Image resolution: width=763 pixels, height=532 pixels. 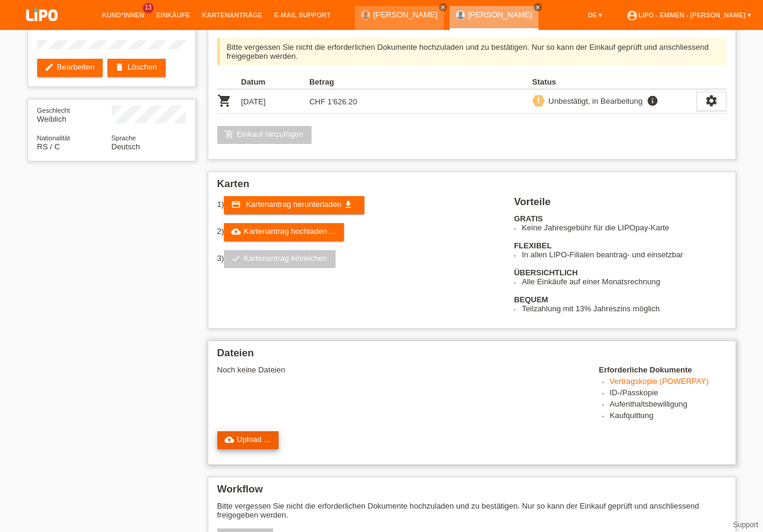 I want to click on li: Kaufquittung, so click(x=668, y=416).